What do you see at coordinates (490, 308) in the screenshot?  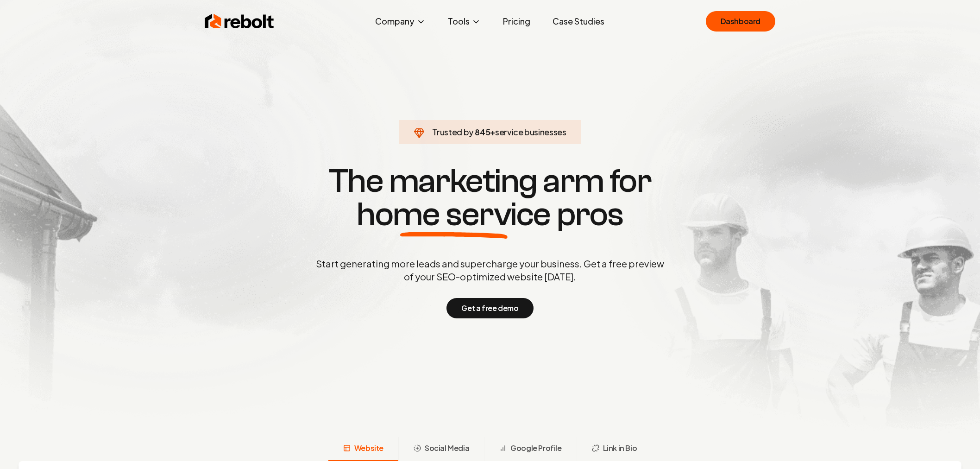 I see `button: Get a free demo` at bounding box center [490, 308].